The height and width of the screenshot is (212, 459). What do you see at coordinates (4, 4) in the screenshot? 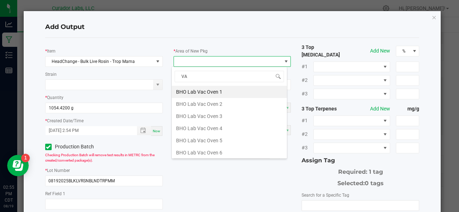
I see `span: 1` at bounding box center [4, 4].